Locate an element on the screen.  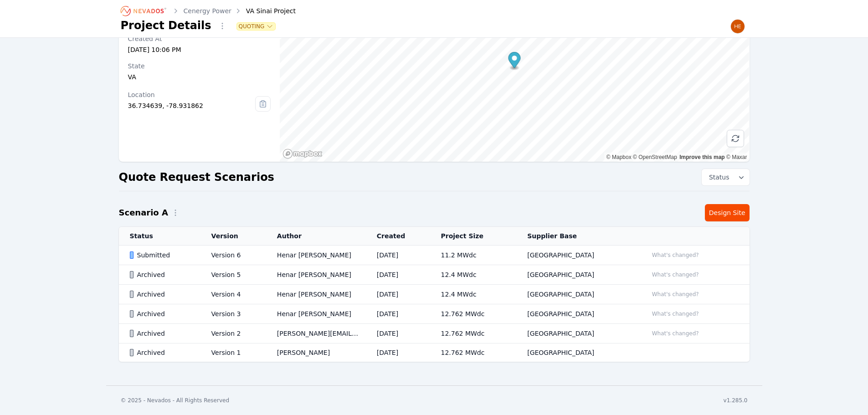
a: OpenStreetMap is located at coordinates (655, 157).